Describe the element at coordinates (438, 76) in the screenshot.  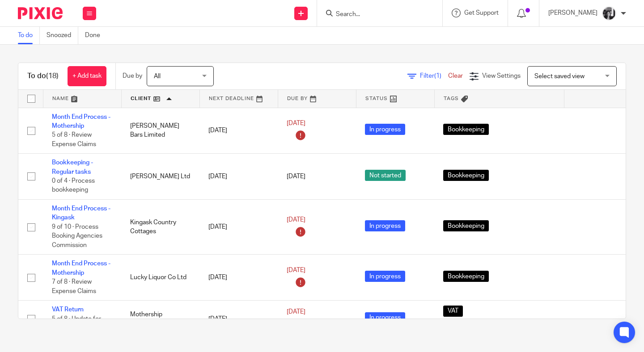
I see `span: (1)` at that location.